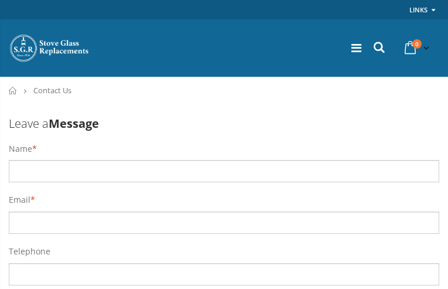 This screenshot has height=289, width=448. What do you see at coordinates (13, 90) in the screenshot?
I see `a: Home` at bounding box center [13, 90].